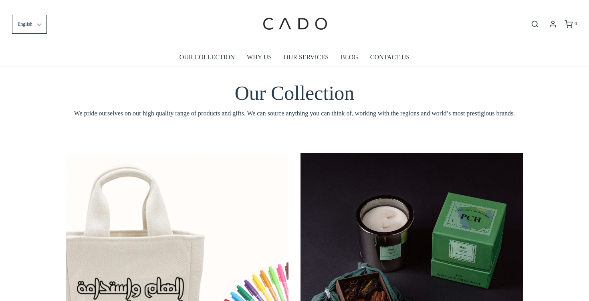 This screenshot has width=589, height=301. Describe the element at coordinates (25, 24) in the screenshot. I see `span: English` at that location.